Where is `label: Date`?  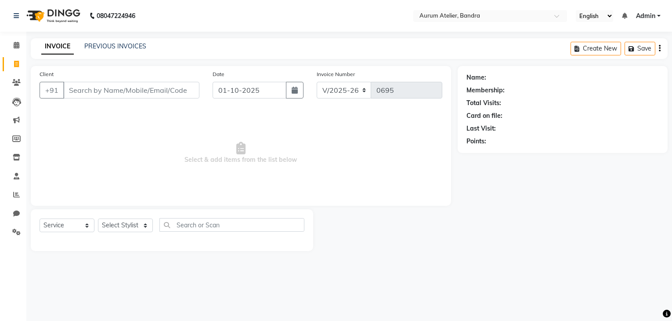 label: Date is located at coordinates (218, 74).